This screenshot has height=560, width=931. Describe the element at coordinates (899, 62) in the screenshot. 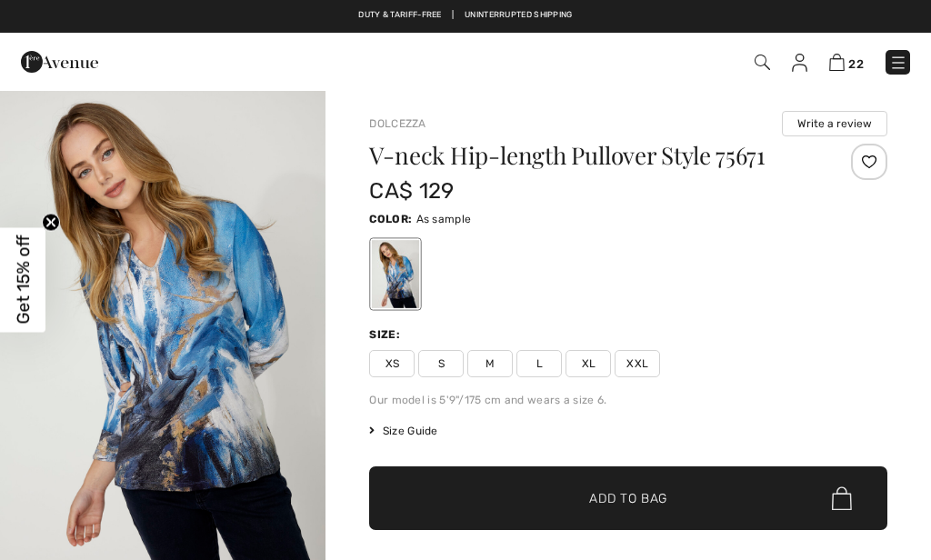

I see `img: Menu` at that location.